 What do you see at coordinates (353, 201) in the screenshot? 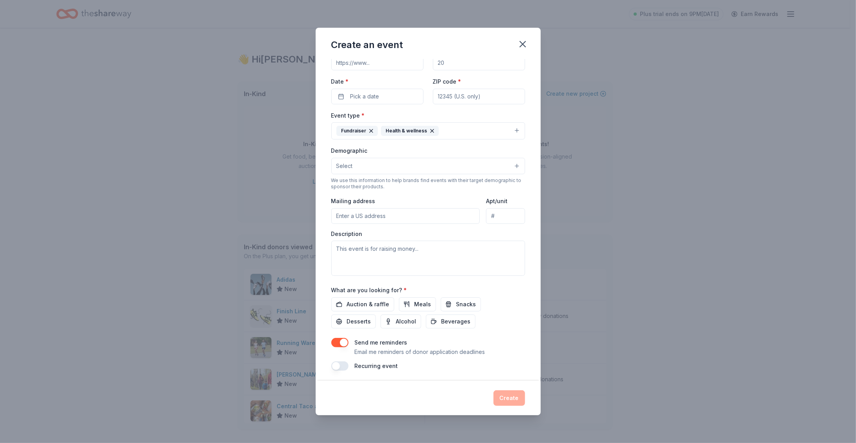
I see `label: Mailing address` at bounding box center [353, 201].